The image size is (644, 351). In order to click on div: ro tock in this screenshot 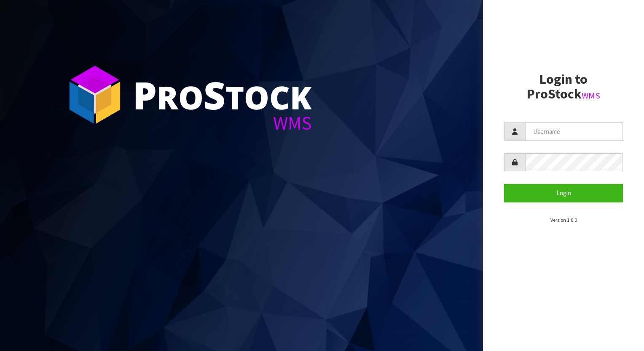, I will do `click(222, 95)`.